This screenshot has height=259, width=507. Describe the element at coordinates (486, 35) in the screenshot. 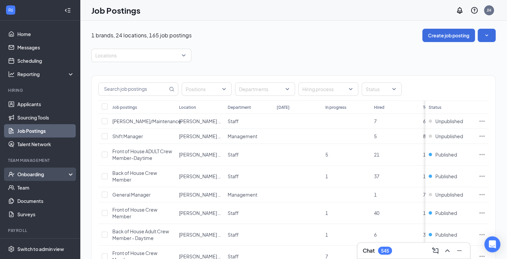

I see `svg: SmallChevronDown` at that location.